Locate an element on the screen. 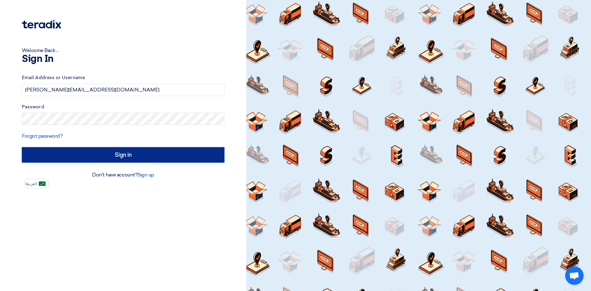  a: Forgot password? is located at coordinates (42, 136).